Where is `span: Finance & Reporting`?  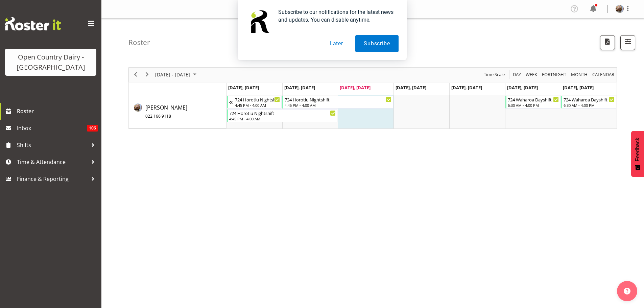
span: Finance & Reporting is located at coordinates (53, 179).